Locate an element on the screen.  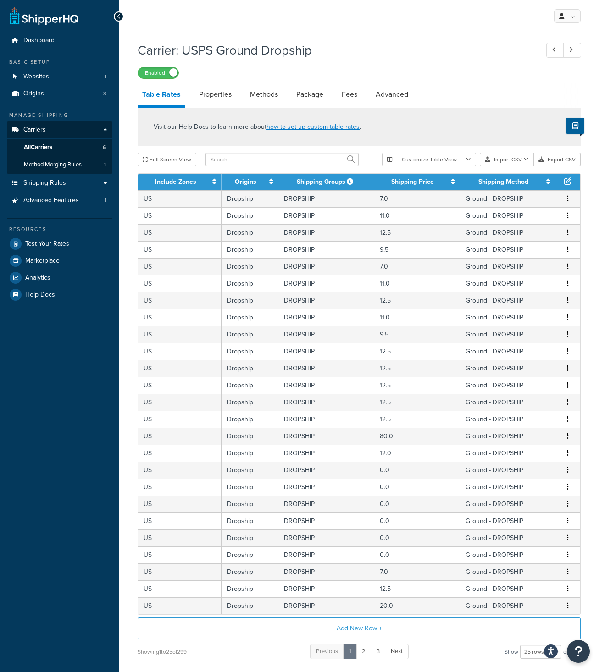
div: Resources is located at coordinates (60, 229).